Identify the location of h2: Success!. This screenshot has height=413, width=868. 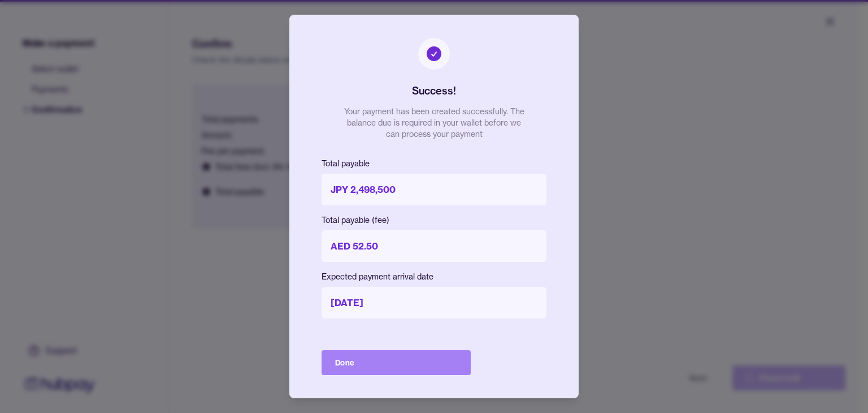
(434, 91).